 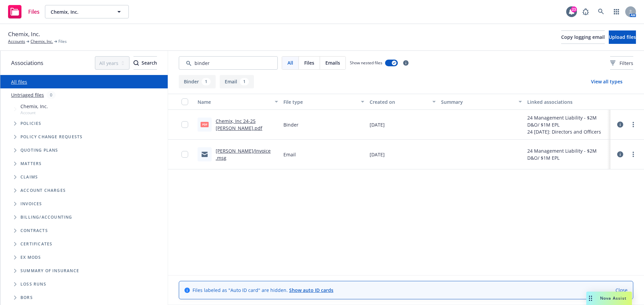 I want to click on span: Summary of insurance, so click(x=49, y=271).